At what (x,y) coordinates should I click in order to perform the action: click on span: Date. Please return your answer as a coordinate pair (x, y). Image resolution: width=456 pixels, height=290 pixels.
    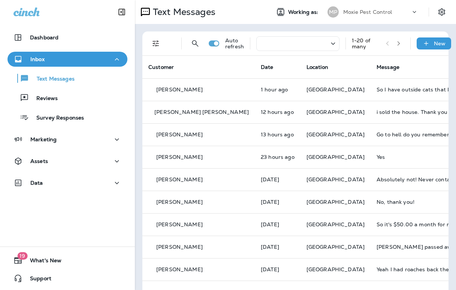
    Looking at the image, I should click on (267, 67).